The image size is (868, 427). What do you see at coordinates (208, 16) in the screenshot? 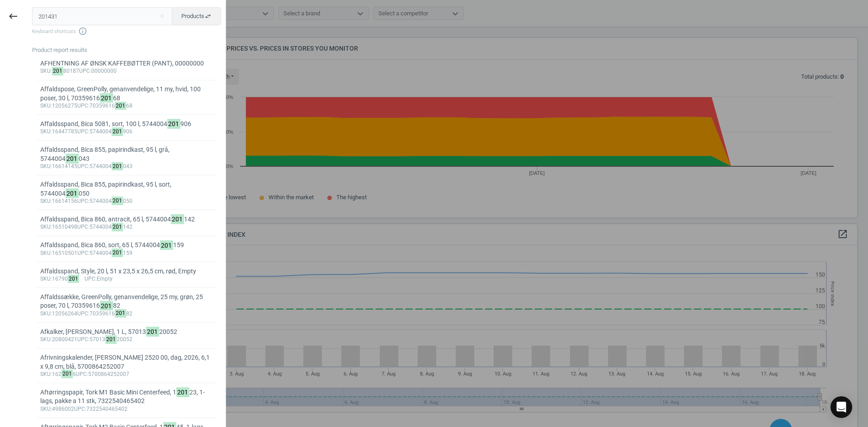
I see `i: swap_horiz` at bounding box center [208, 16].